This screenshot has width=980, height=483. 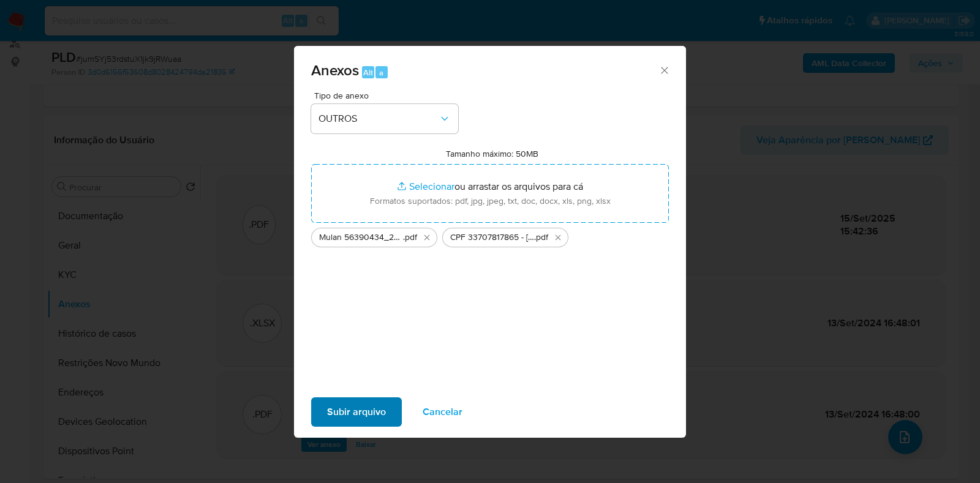 What do you see at coordinates (664, 70) in the screenshot?
I see `button: Fechar` at bounding box center [664, 70].